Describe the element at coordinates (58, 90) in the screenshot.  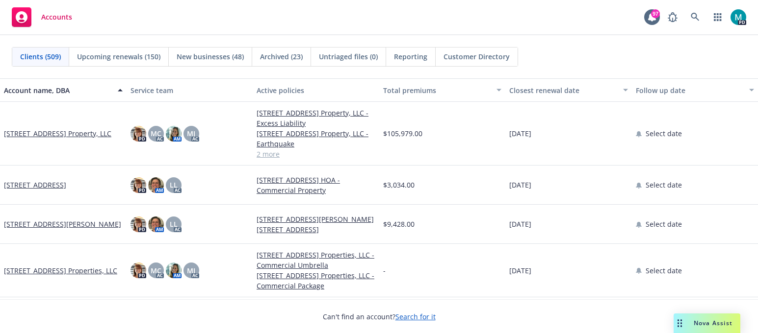
I see `div: Account name, DBA` at that location.